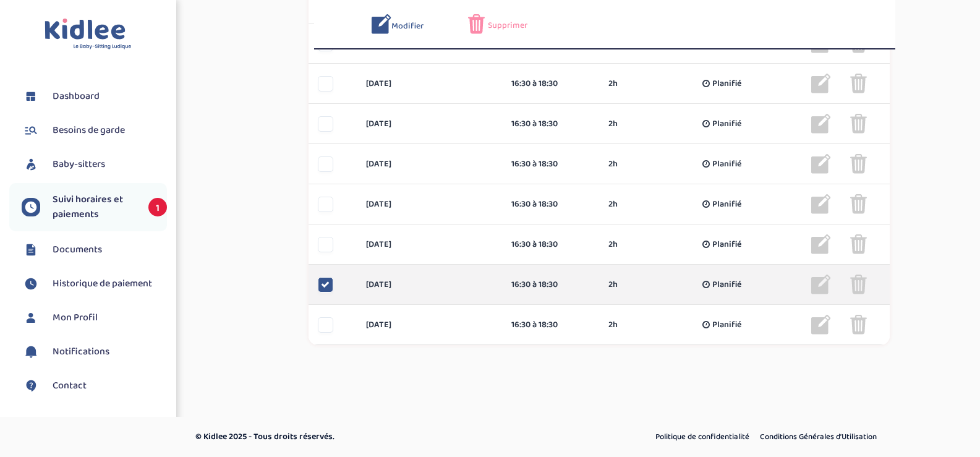 Image resolution: width=980 pixels, height=457 pixels. Describe the element at coordinates (79, 164) in the screenshot. I see `span: Baby-sitters` at that location.